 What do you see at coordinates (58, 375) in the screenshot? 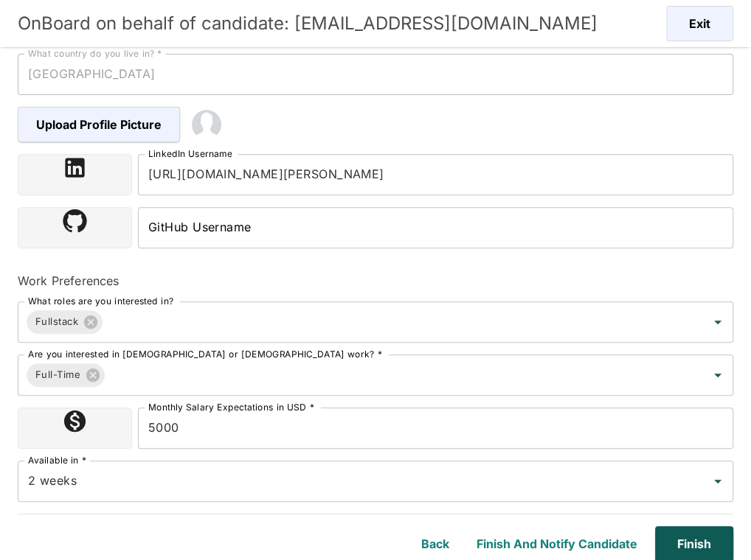
I see `span: Full-Time` at bounding box center [58, 375].